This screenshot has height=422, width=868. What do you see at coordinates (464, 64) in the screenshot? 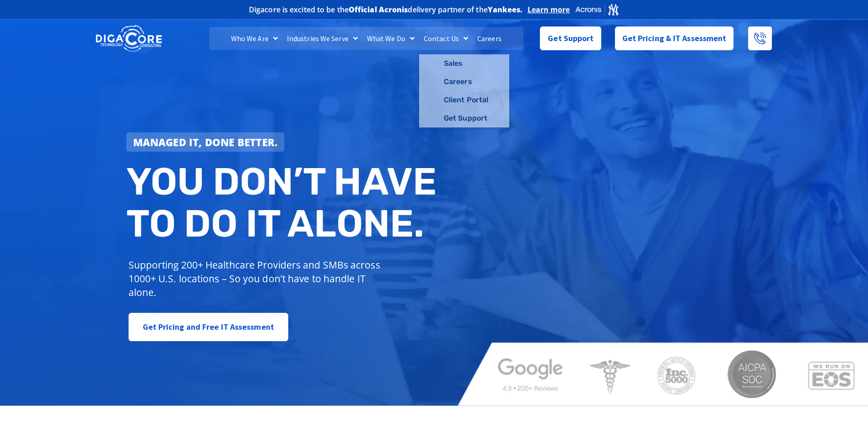
I see `a: Sales` at bounding box center [464, 64].